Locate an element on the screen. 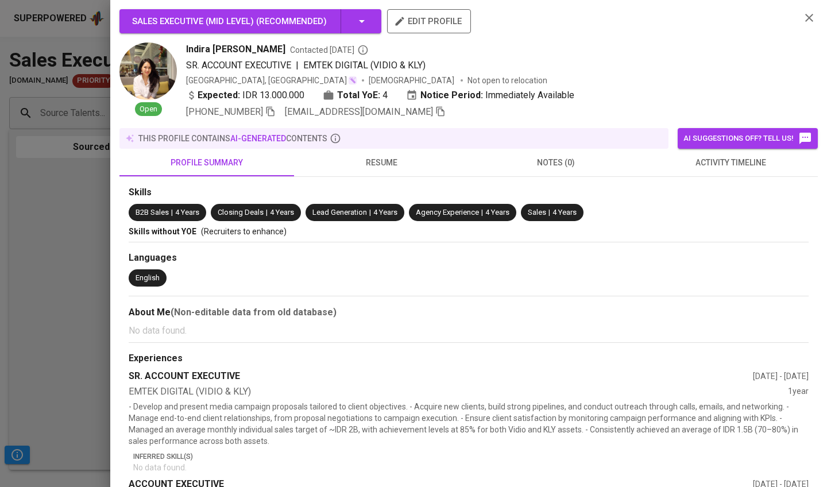 Image resolution: width=827 pixels, height=487 pixels. span: Sales is located at coordinates (537, 212).